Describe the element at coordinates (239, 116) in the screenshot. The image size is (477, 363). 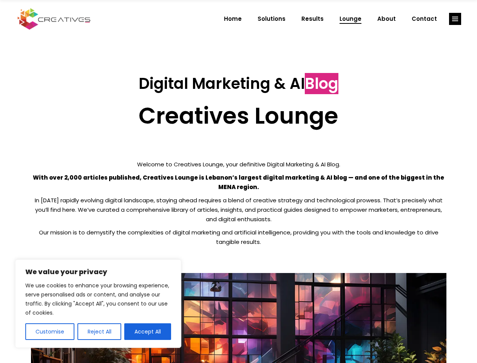
I see `h2: Creatives Lounge` at that location.